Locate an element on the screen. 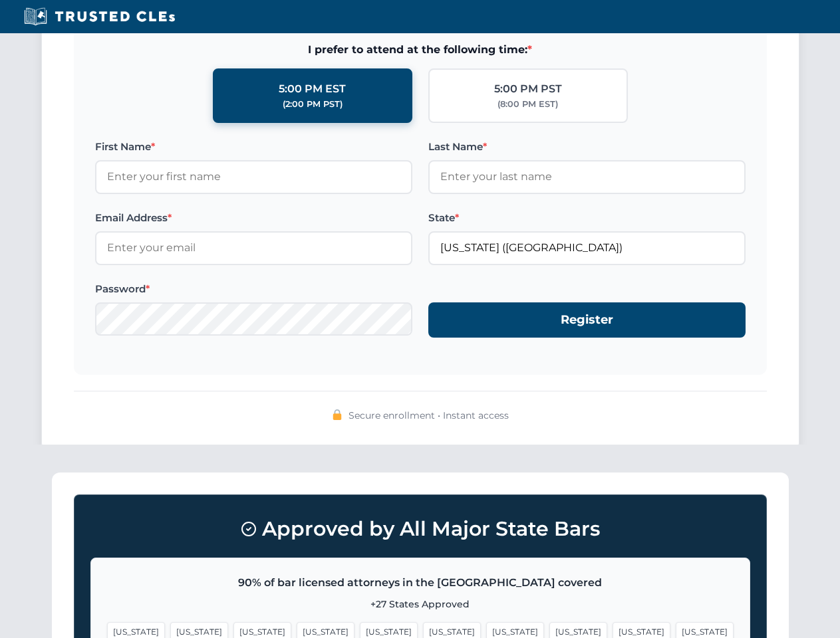 The height and width of the screenshot is (638, 840). label: Email Address is located at coordinates (253, 218).